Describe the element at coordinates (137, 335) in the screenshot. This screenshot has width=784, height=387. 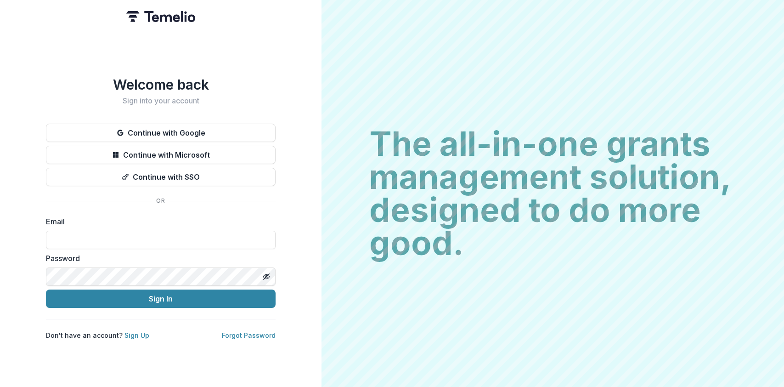
I see `a: Sign Up` at that location.